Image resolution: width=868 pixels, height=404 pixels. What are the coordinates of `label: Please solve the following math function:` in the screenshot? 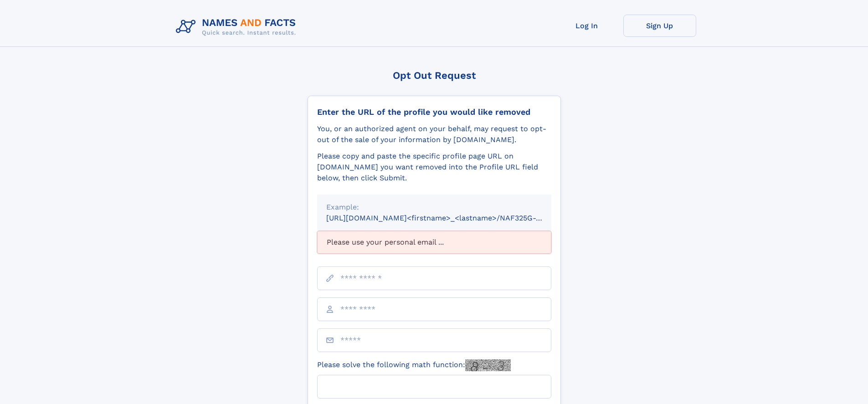 It's located at (414, 365).